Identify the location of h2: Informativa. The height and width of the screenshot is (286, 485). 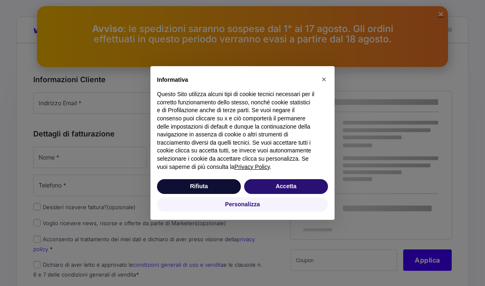
(236, 80).